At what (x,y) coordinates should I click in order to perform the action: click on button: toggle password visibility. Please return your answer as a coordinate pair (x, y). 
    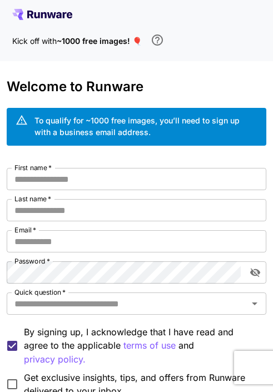
    Looking at the image, I should click on (255, 272).